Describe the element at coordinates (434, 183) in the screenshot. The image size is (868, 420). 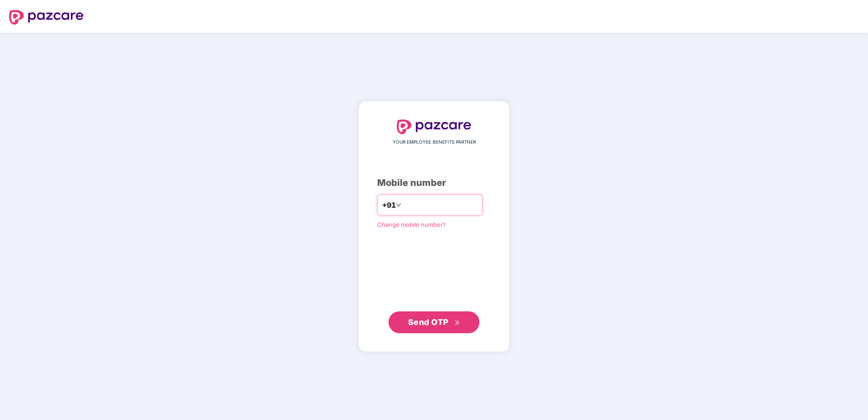
I see `div: Mobile number` at that location.